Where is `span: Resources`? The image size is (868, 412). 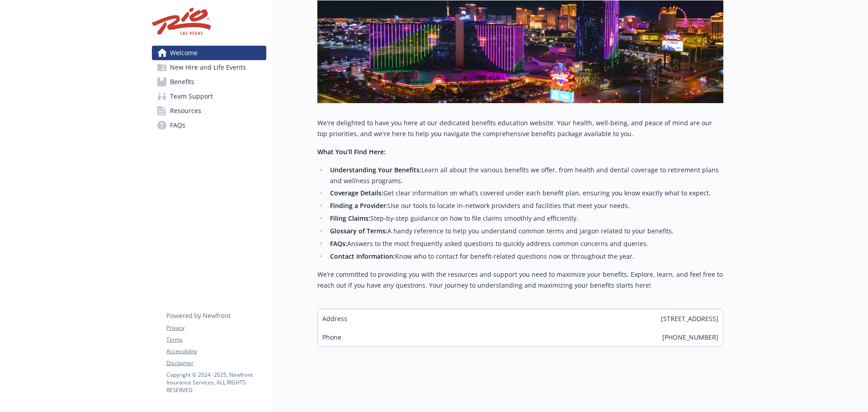
span: Resources is located at coordinates (185, 111).